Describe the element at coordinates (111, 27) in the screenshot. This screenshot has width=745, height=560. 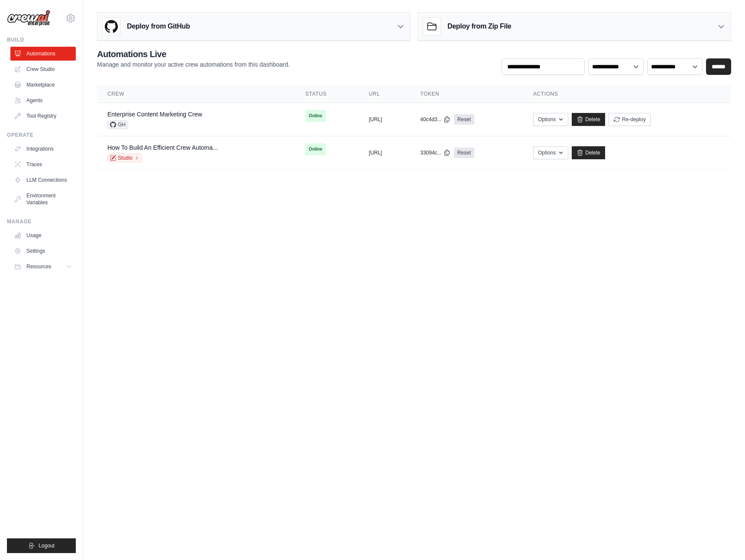
I see `img: GitHub Logo` at that location.